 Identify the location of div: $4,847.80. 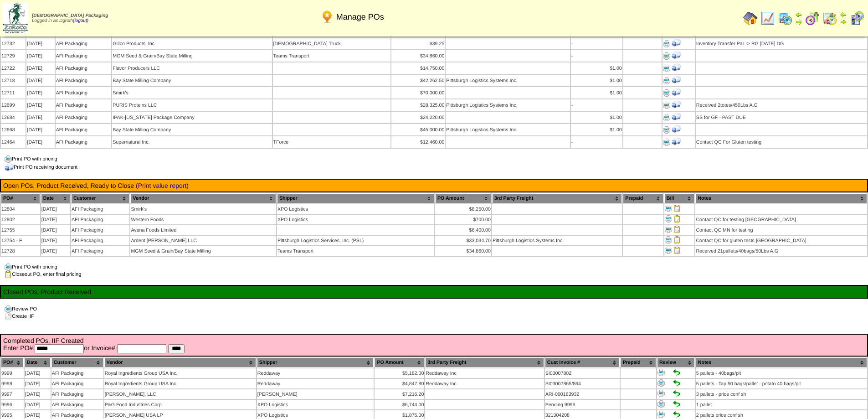
(400, 384).